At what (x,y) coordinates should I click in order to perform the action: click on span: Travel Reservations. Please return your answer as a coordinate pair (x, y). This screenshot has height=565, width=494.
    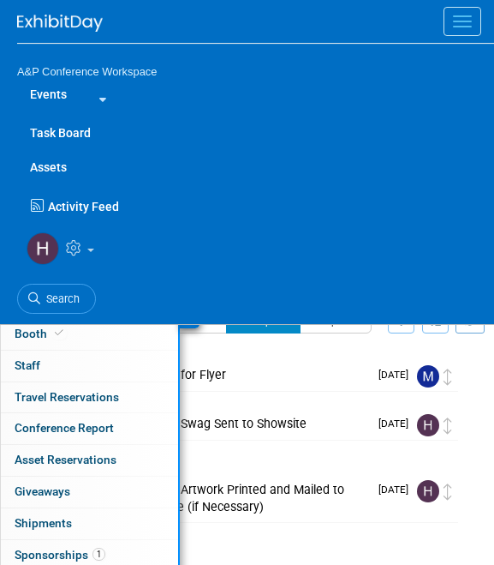
    Looking at the image, I should click on (67, 397).